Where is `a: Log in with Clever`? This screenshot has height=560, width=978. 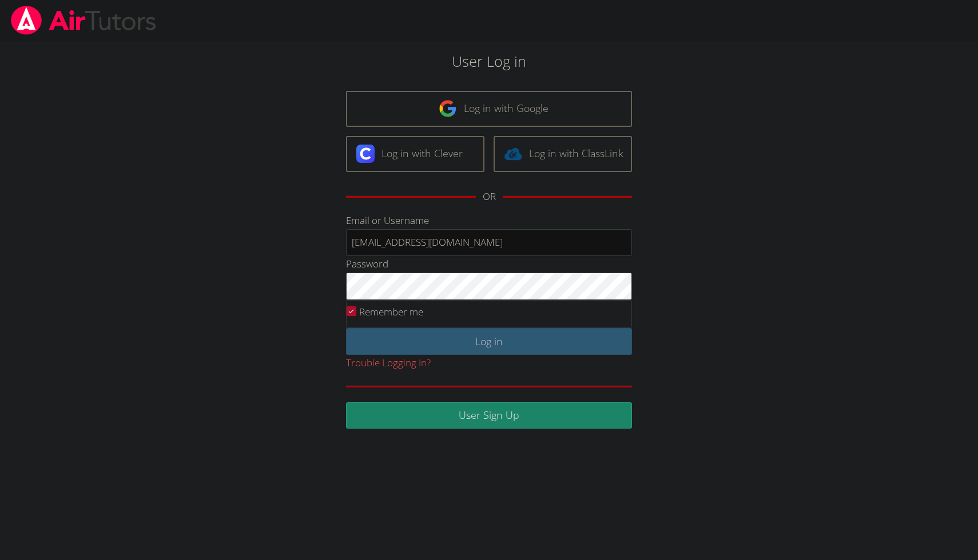 a: Log in with Clever is located at coordinates (415, 154).